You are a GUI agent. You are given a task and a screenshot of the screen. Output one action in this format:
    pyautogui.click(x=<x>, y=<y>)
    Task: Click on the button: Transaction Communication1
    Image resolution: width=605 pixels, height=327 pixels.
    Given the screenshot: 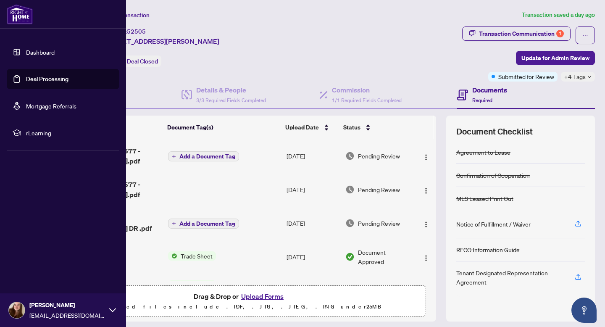 What is the action you would take?
    pyautogui.click(x=516, y=34)
    